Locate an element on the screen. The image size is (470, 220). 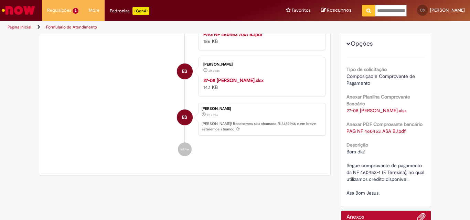
time: 27/08/2025 14:55:29 is located at coordinates (214, 71).